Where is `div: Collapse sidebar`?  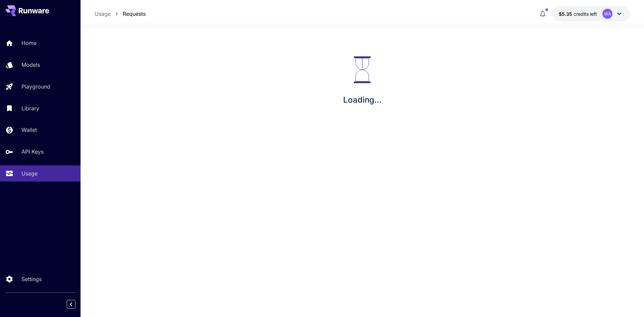 div: Collapse sidebar is located at coordinates (76, 304).